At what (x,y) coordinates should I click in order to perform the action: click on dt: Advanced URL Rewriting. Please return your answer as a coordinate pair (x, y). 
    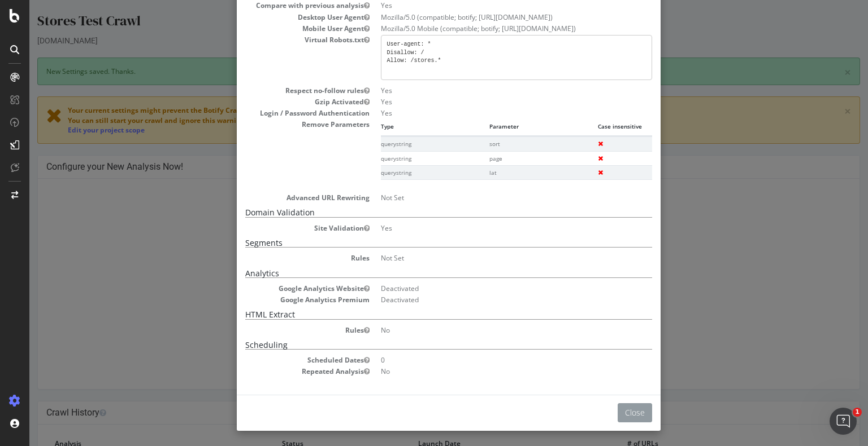
    Looking at the image, I should click on (278, 197).